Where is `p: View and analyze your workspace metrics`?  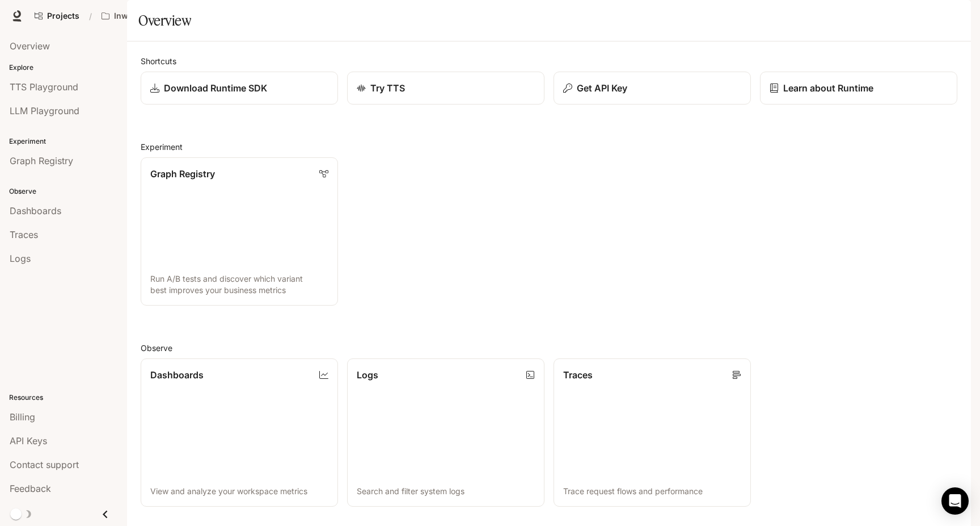 p: View and analyze your workspace metrics is located at coordinates (239, 491).